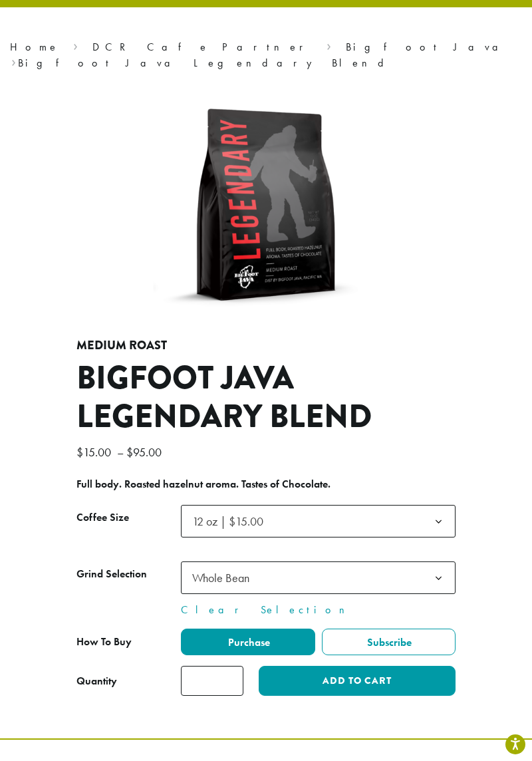 The image size is (532, 761). I want to click on a: Clear Selection, so click(318, 610).